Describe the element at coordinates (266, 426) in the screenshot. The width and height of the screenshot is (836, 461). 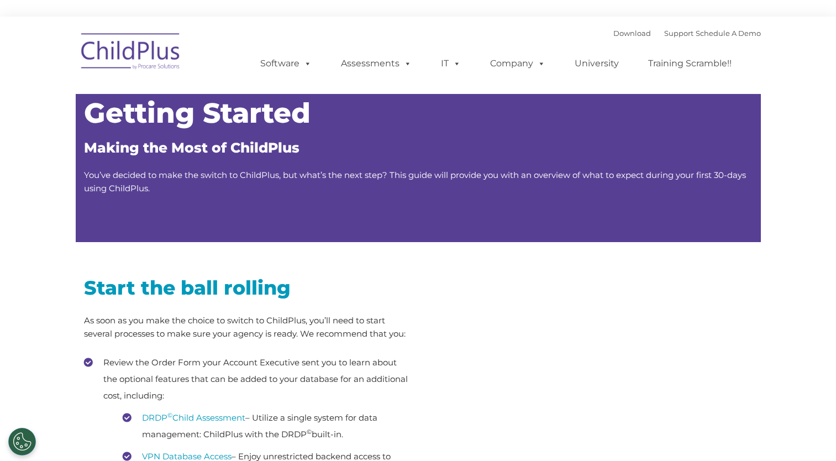
I see `li: – Utilize a single system for data management: ChildPlus with the DRDP built-in.` at that location.